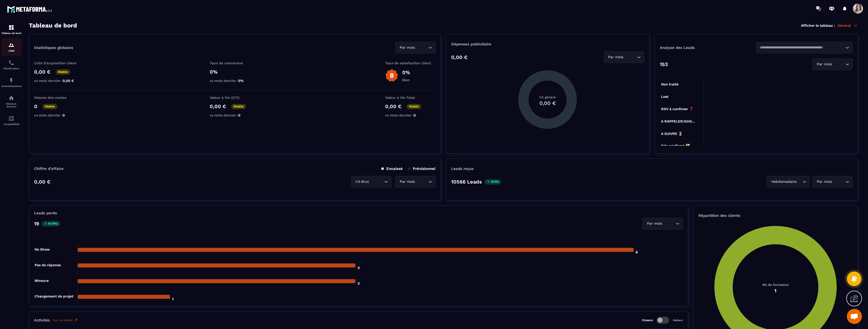 The height and width of the screenshot is (329, 868). What do you see at coordinates (51, 223) in the screenshot?
I see `p: 15.79%` at bounding box center [51, 223].